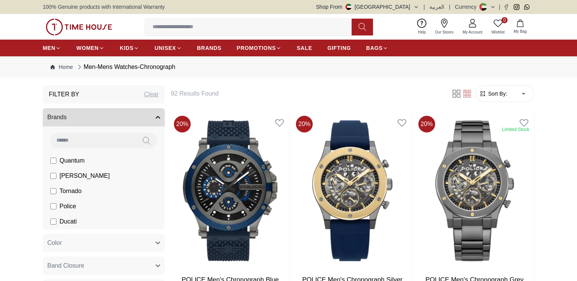  I want to click on span: KIDS, so click(127, 48).